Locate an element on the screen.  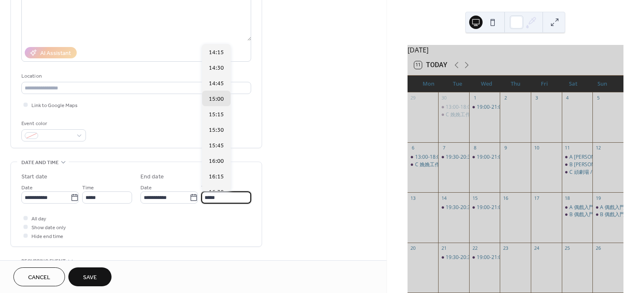
span: Cancel is located at coordinates (39, 278).